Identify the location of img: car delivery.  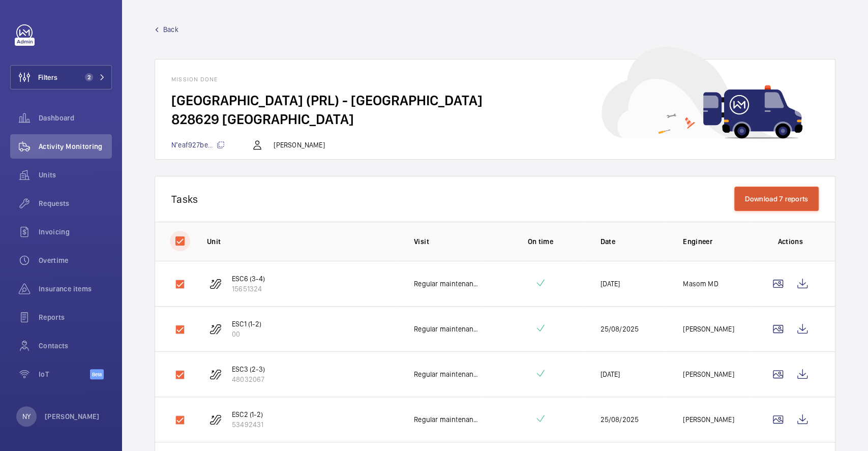
(702, 93).